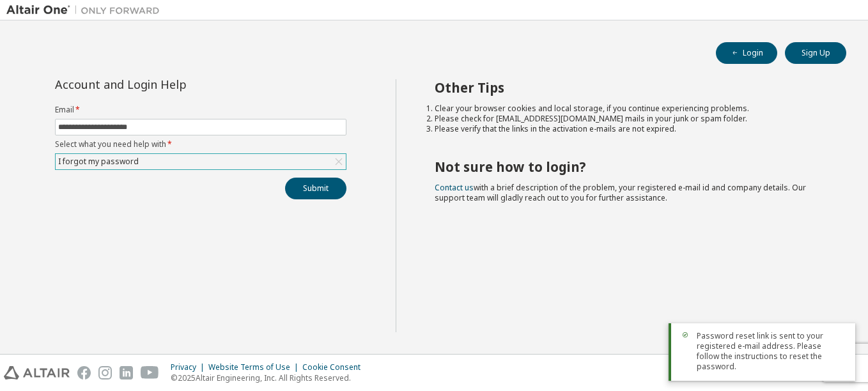  I want to click on button: Sign Up, so click(816, 53).